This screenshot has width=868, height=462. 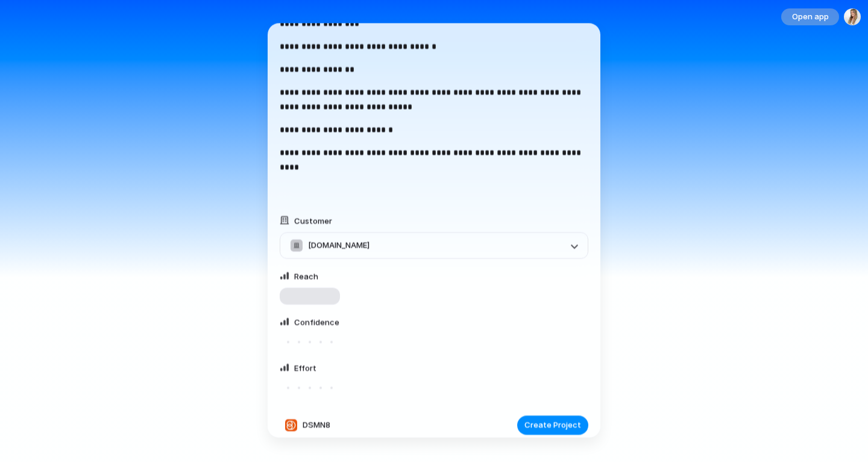 I want to click on span: DSMN8, so click(x=316, y=426).